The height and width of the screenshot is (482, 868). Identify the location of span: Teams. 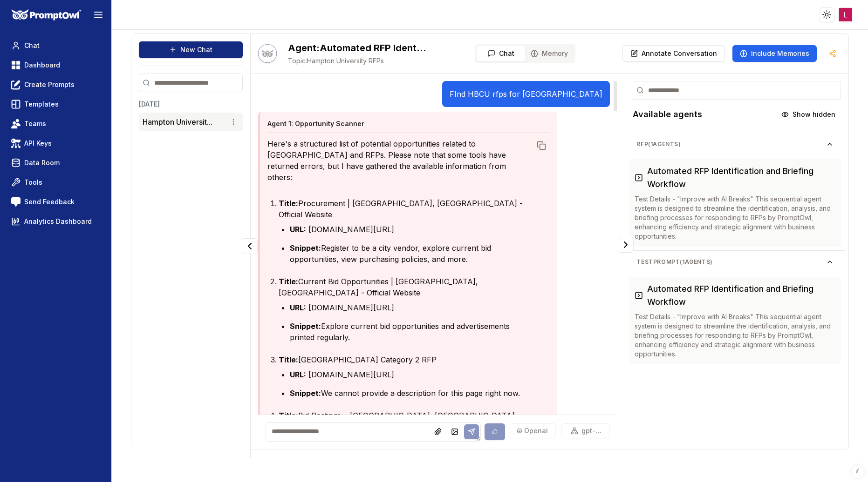
(35, 124).